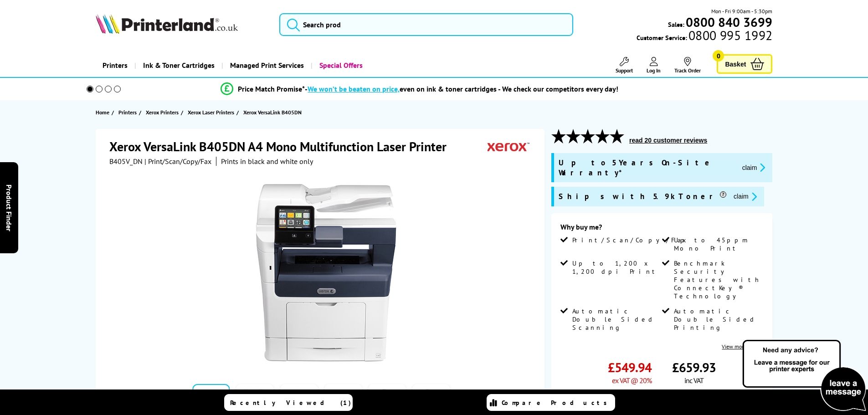  What do you see at coordinates (211, 112) in the screenshot?
I see `span: Xerox Laser Printers` at bounding box center [211, 112].